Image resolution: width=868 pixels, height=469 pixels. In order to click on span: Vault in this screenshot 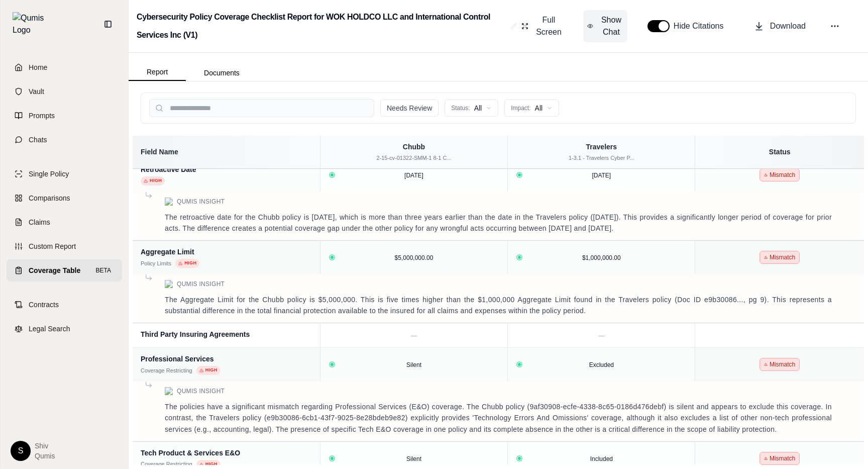, I will do `click(36, 91)`.